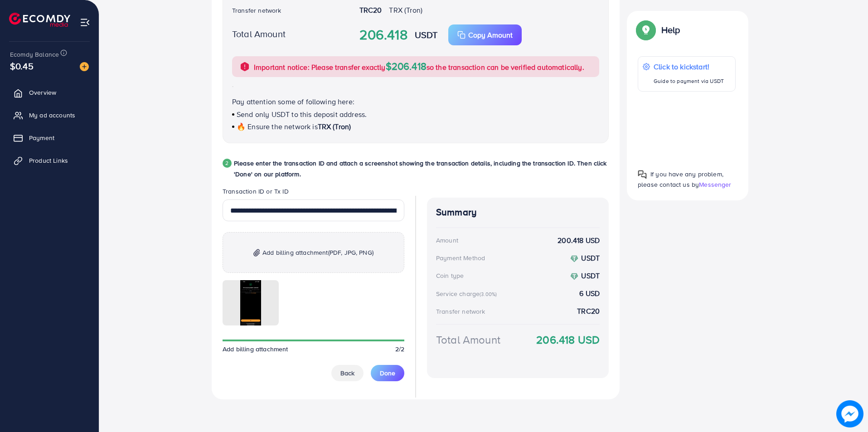  I want to click on small: (3.00%), so click(488, 294).